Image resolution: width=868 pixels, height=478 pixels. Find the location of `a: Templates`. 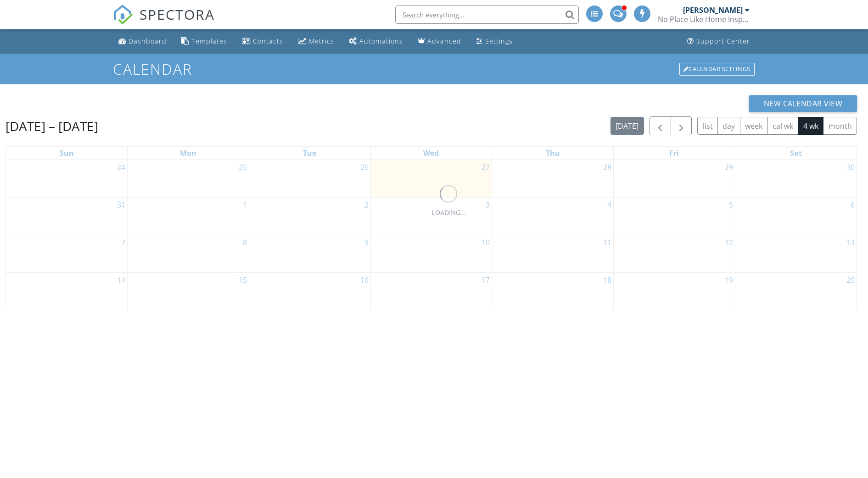

a: Templates is located at coordinates (204, 41).